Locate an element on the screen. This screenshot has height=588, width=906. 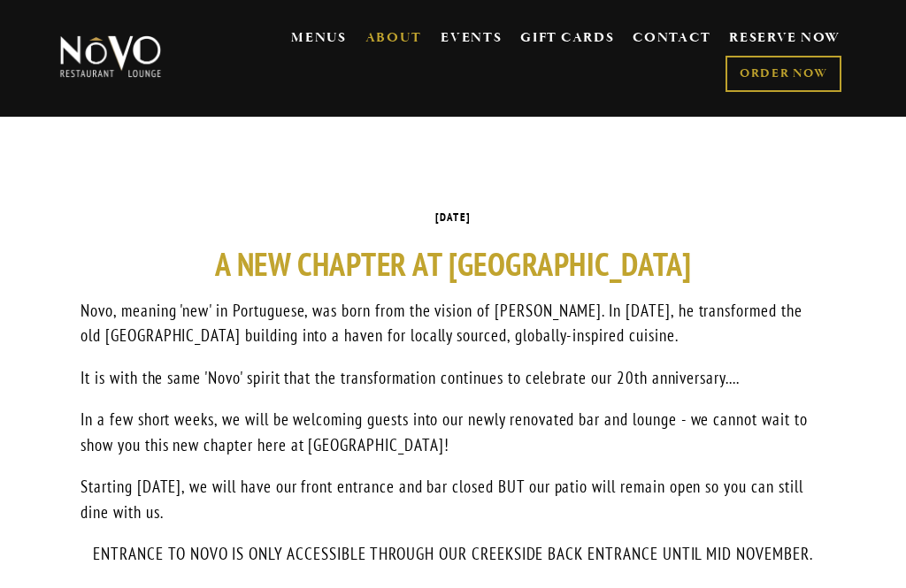
a: ORDER NOW is located at coordinates (783, 73).